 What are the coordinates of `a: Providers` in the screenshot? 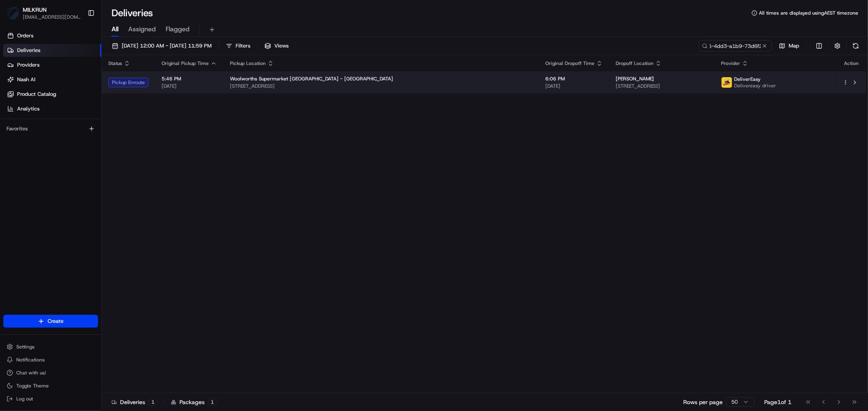 It's located at (52, 65).